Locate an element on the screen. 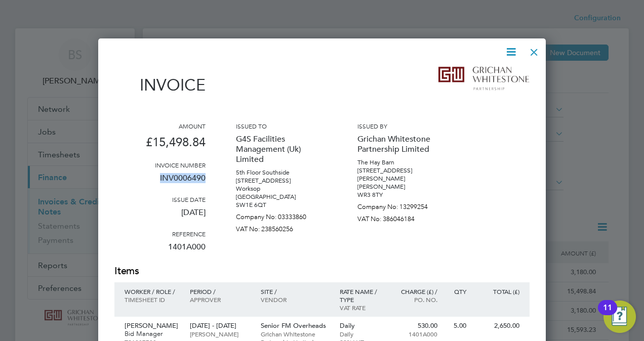  p: VAT No: 386046184 is located at coordinates (404, 218).